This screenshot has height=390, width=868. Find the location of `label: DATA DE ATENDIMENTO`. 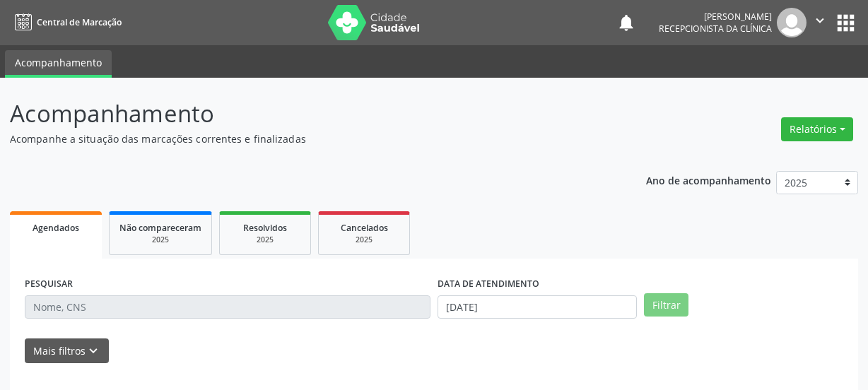

label: DATA DE ATENDIMENTO is located at coordinates (488, 284).